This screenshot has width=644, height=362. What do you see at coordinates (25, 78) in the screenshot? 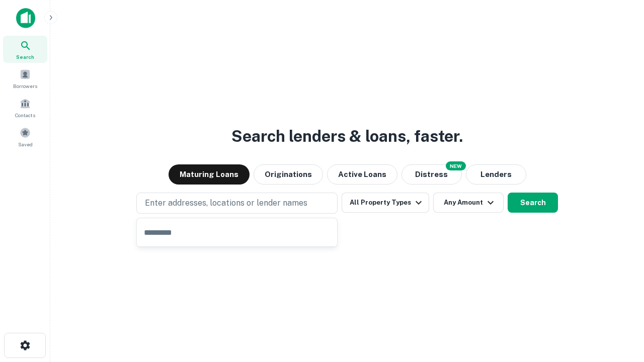
I see `a: Borrowers` at bounding box center [25, 78].